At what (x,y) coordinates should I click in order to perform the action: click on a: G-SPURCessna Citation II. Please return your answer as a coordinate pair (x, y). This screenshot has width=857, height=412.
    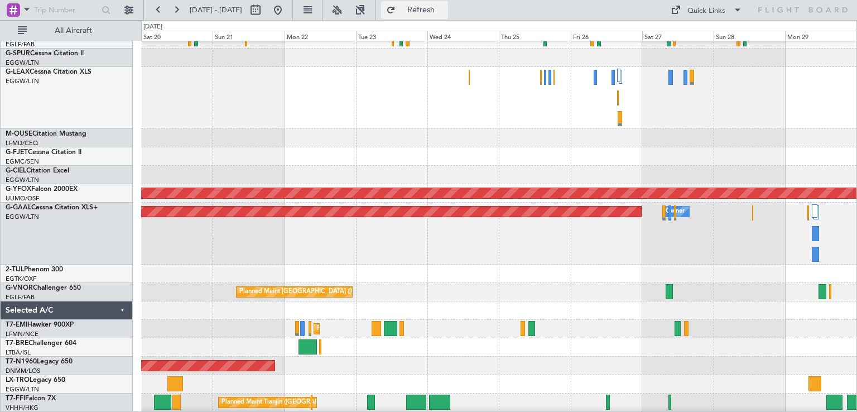
    Looking at the image, I should click on (45, 54).